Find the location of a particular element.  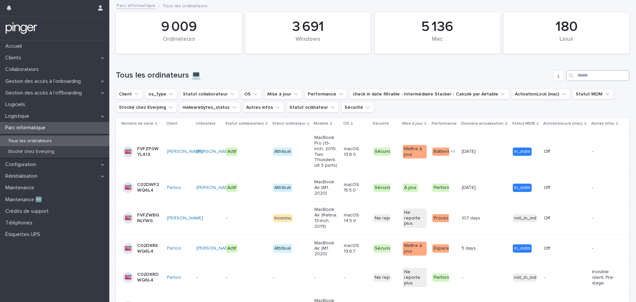

button: Statut ordinateur is located at coordinates (312, 107).